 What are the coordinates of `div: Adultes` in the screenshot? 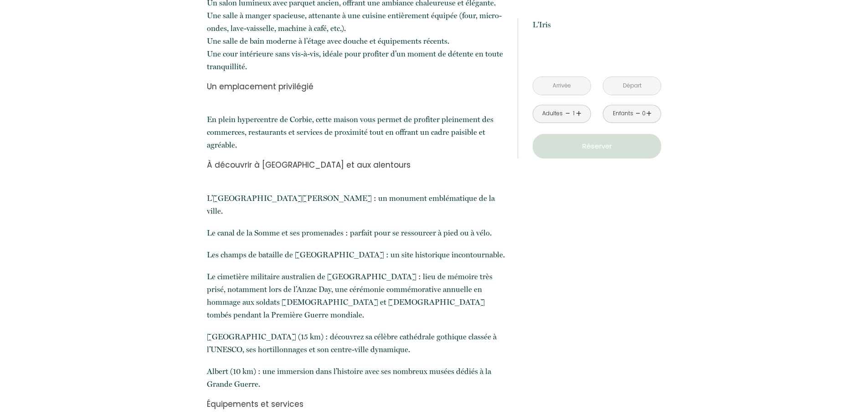 It's located at (552, 113).